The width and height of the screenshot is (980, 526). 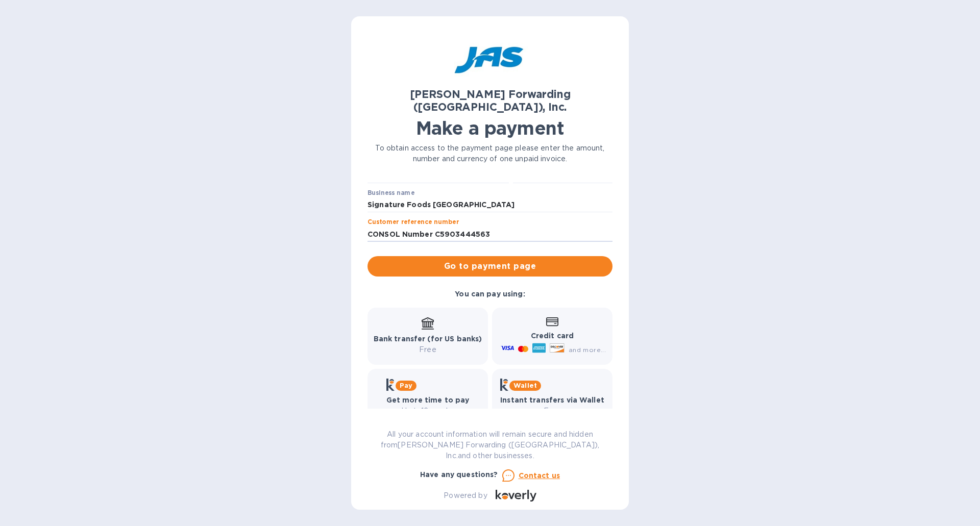 I want to click on label: Business name, so click(x=391, y=193).